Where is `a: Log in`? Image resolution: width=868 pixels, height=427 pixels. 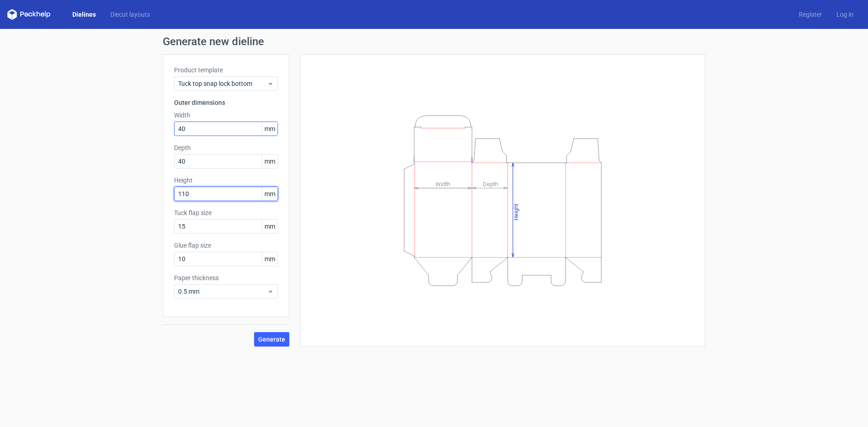
a: Log in is located at coordinates (845, 14).